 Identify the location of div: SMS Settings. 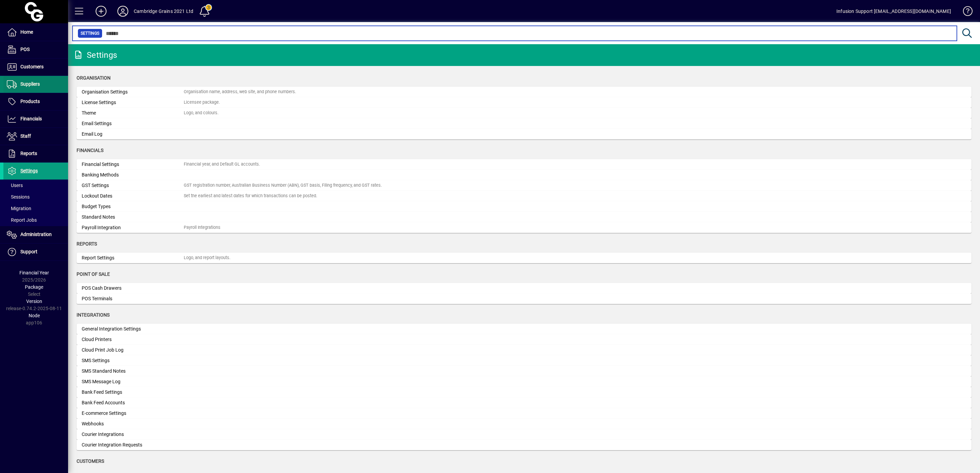
(133, 361).